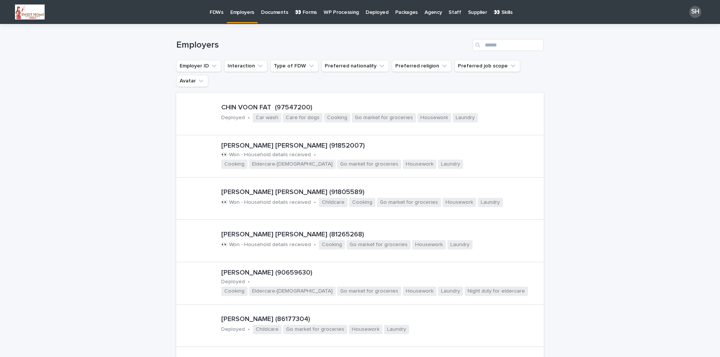  Describe the element at coordinates (508, 45) in the screenshot. I see `input: Search` at that location.